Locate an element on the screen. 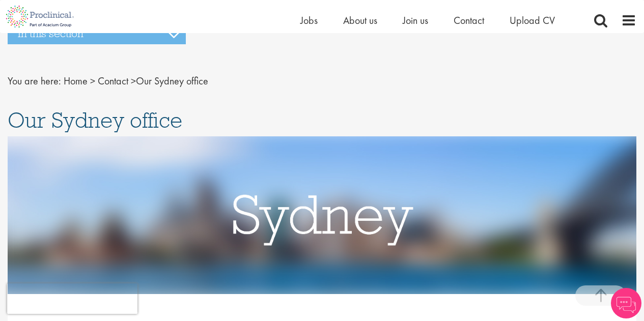  span: Contact is located at coordinates (469, 20).